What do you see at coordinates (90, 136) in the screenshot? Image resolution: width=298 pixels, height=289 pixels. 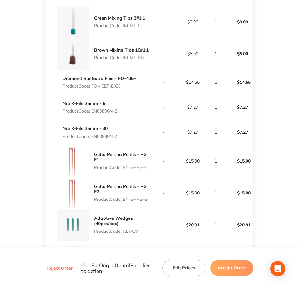 I see `p: Product Code: EN00830N-2` at bounding box center [90, 136].